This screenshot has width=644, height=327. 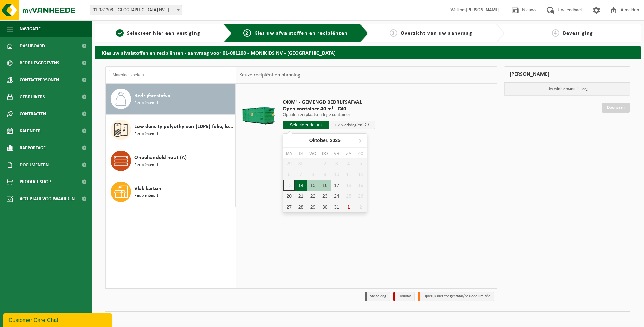 What do you see at coordinates (288, 153) in the screenshot?
I see `div: ma` at bounding box center [288, 153].